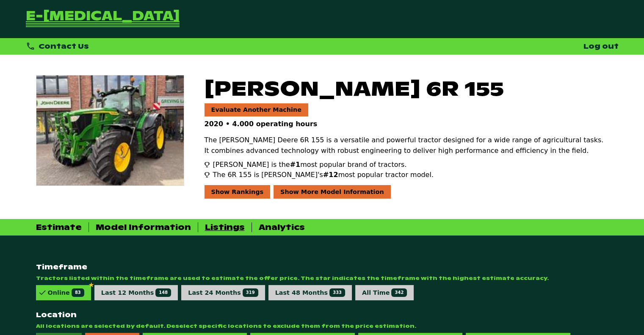  I want to click on a: Go Back to Homepage, so click(102, 19).